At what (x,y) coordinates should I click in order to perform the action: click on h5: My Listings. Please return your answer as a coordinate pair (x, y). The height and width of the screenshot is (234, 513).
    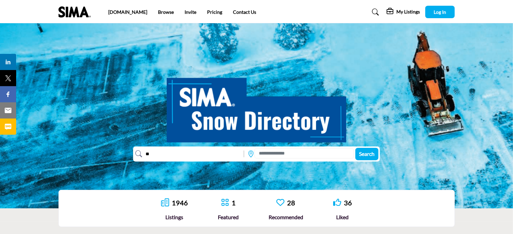
    Looking at the image, I should click on (408, 12).